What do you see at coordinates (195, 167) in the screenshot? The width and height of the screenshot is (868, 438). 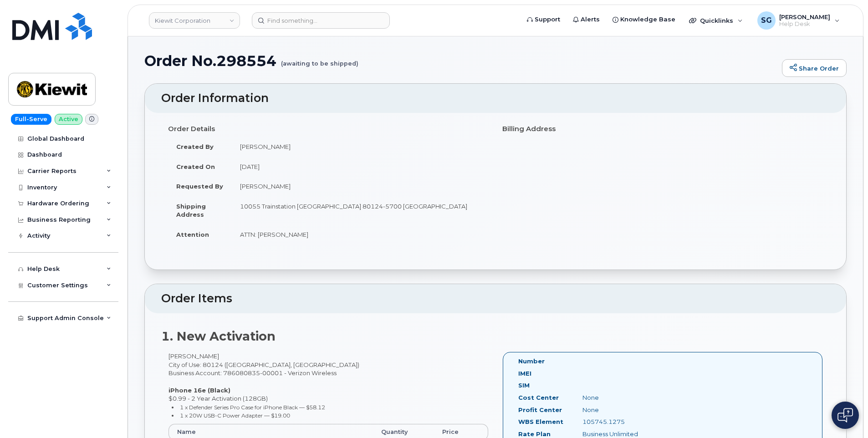 I see `strong: Created On` at bounding box center [195, 167].